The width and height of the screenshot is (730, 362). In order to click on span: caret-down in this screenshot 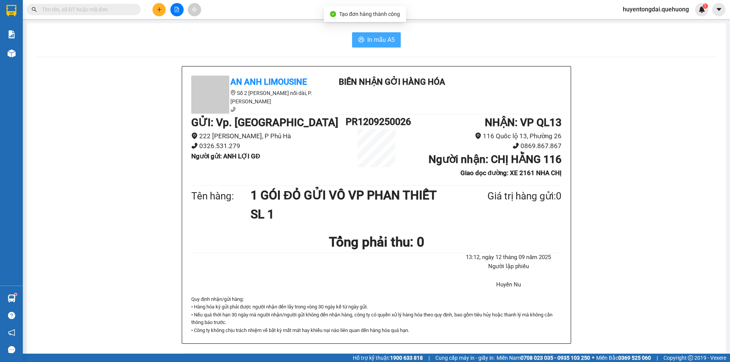, I will do `click(719, 9)`.